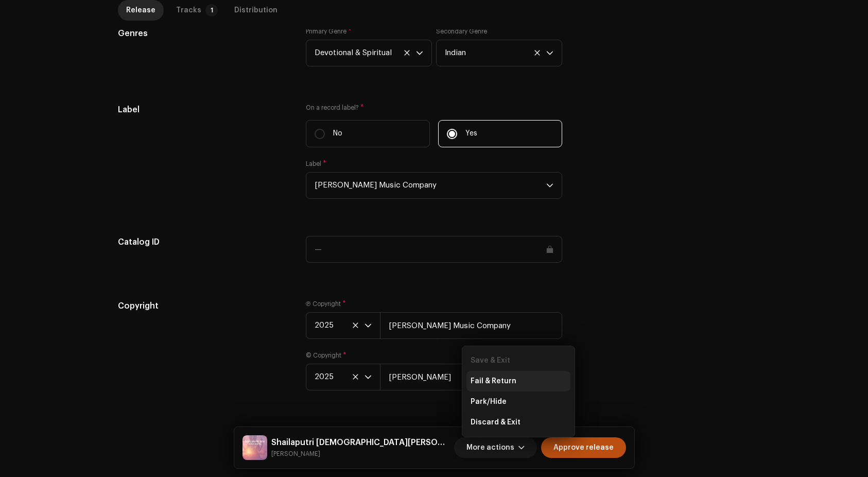  I want to click on input: e.g. Label LLC, so click(471, 325).